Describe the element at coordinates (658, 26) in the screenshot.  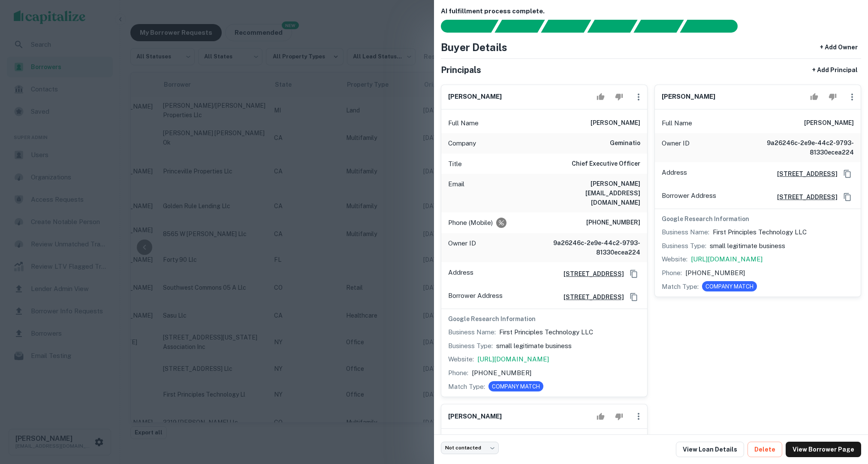
I see `div: Principals found, still searching for contact information. This may take time...` at that location.